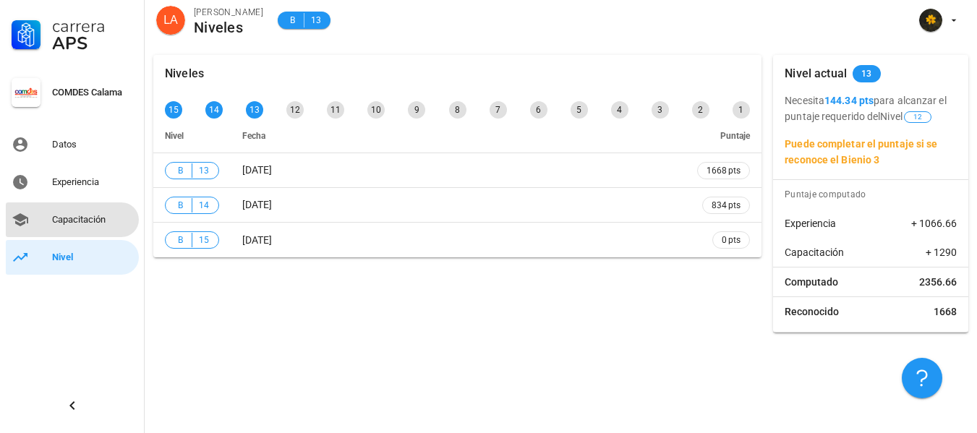 This screenshot has height=433, width=977. Describe the element at coordinates (945, 312) in the screenshot. I see `span: 1668` at that location.